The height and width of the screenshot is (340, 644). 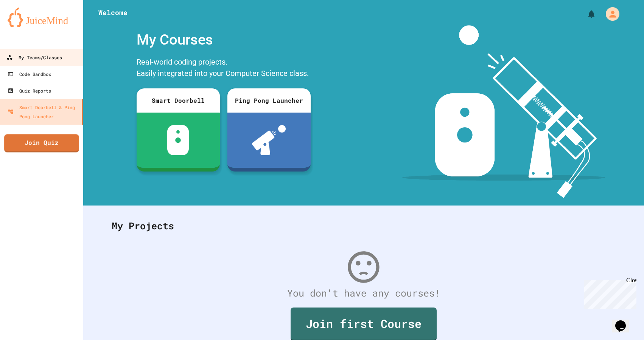 What do you see at coordinates (29, 74) in the screenshot?
I see `div: Code Sandbox` at bounding box center [29, 74].